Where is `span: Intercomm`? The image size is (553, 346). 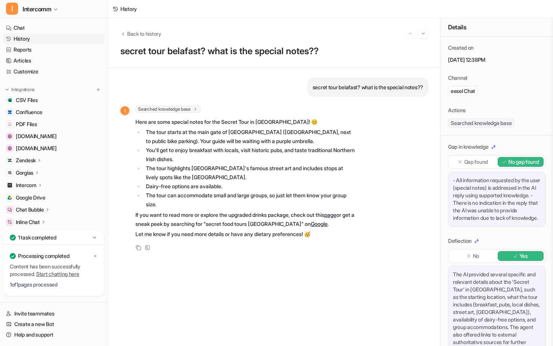
span: Intercomm is located at coordinates (37, 9).